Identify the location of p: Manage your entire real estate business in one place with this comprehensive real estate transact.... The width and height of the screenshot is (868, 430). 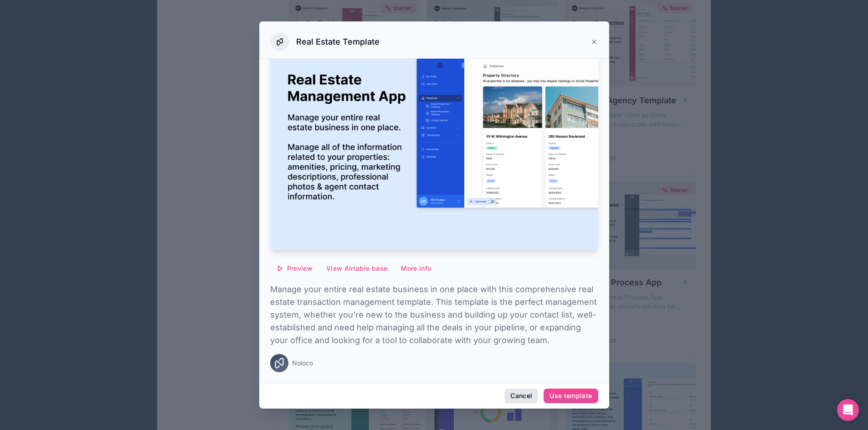
(434, 315).